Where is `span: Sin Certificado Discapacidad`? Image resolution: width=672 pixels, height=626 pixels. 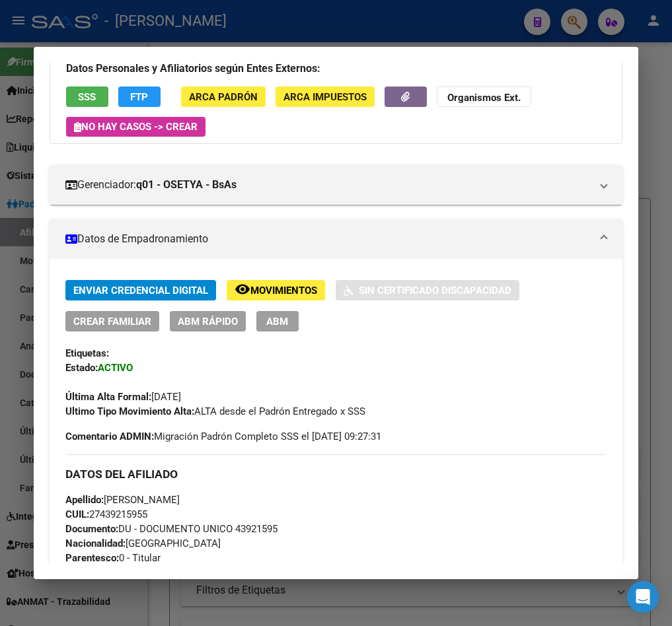 span: Sin Certificado Discapacidad is located at coordinates (435, 291).